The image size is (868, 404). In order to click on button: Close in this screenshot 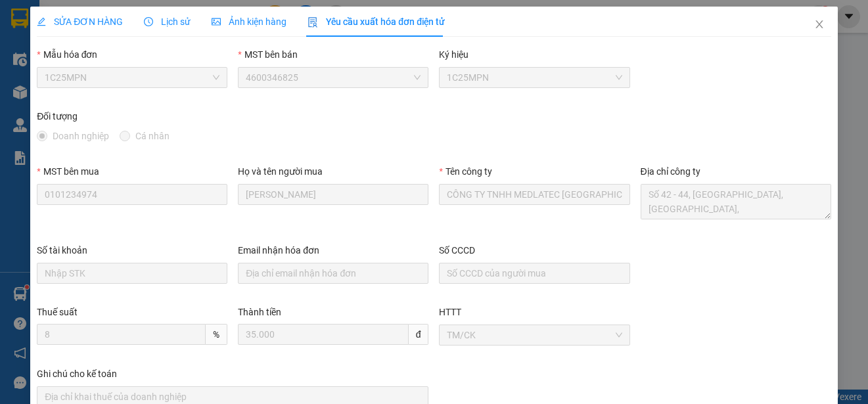, I will do `click(819, 25)`.